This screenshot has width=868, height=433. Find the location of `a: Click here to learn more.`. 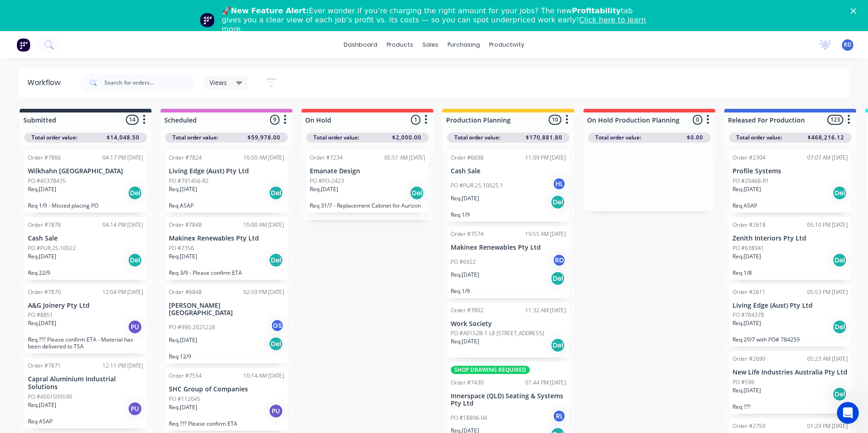

a: Click here to learn more. is located at coordinates (434, 24).